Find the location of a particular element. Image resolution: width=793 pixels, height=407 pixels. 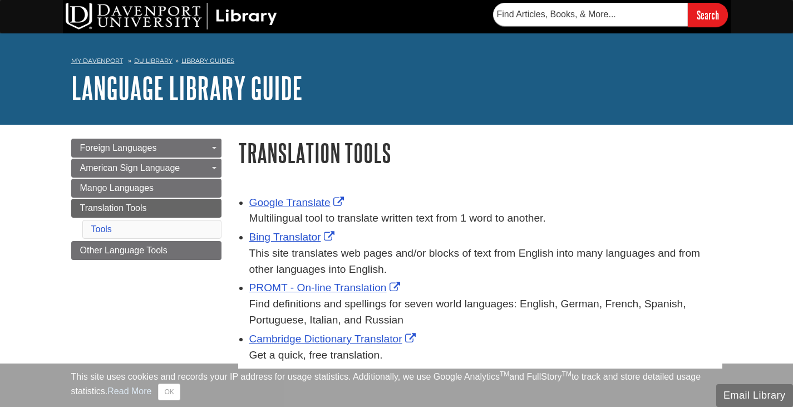

span: Other Language Tools is located at coordinates (124, 250).